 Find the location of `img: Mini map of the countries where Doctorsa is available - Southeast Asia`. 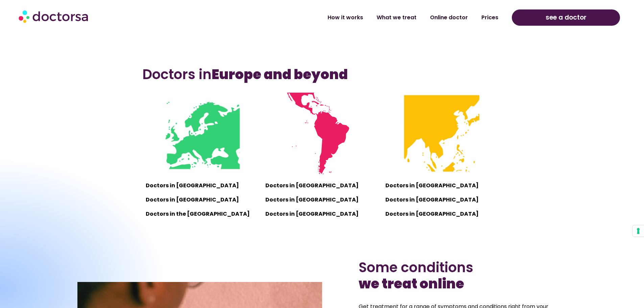

img: Mini map of the countries where Doctorsa is available - Southeast Asia is located at coordinates (441, 133).